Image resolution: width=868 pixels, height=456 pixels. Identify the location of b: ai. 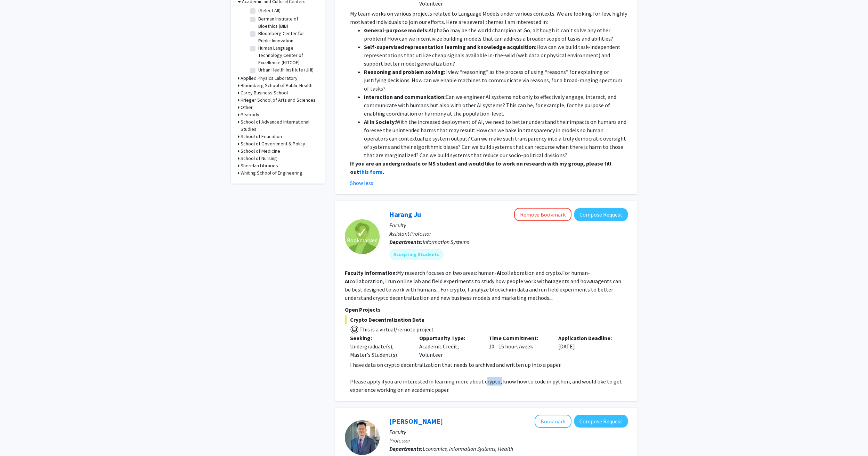
(511, 290).